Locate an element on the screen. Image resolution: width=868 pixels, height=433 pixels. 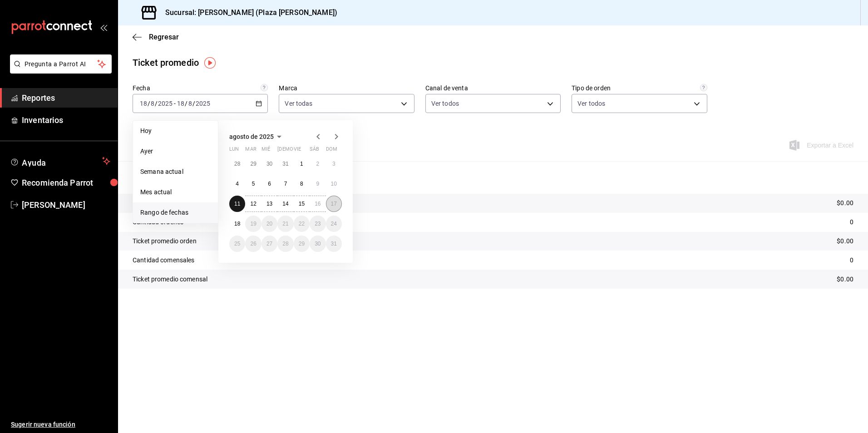
button: 20 de agosto de 2025 is located at coordinates (269, 224).